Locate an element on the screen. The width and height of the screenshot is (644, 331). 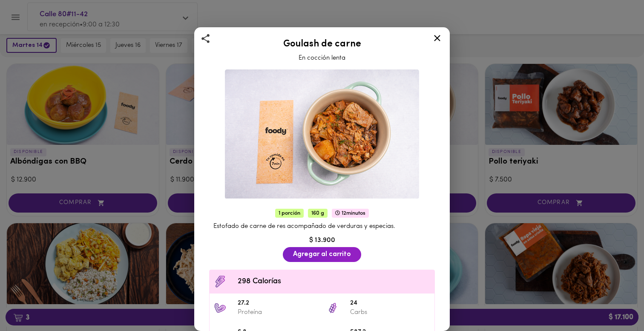
img: Contenido calórico is located at coordinates (220, 281).